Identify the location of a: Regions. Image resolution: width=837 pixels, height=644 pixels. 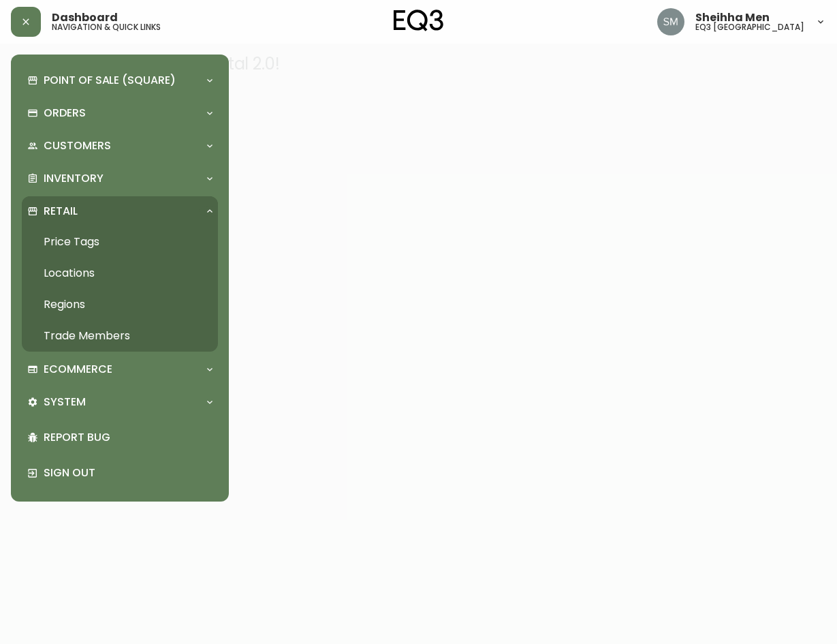
(120, 305).